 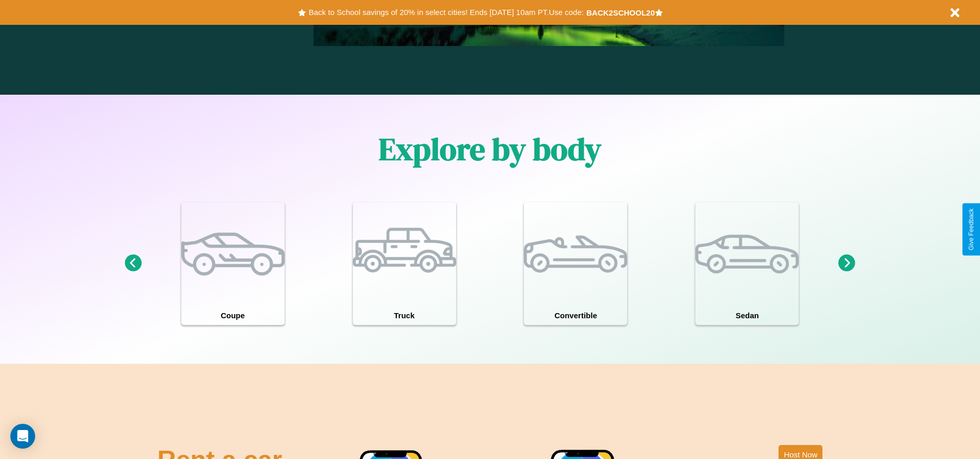 What do you see at coordinates (576, 315) in the screenshot?
I see `h4: Convertible` at bounding box center [576, 315].